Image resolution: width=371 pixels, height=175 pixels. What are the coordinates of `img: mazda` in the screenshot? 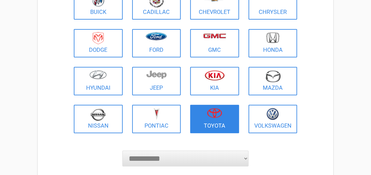 It's located at (273, 76).